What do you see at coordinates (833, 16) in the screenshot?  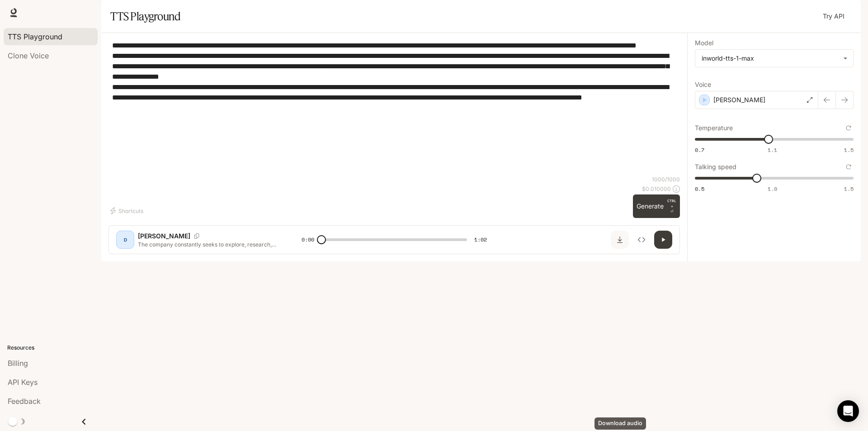 I see `a: Try API` at bounding box center [833, 16].